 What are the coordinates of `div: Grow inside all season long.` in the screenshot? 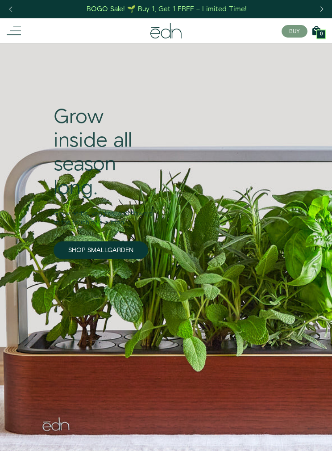 It's located at (105, 152).